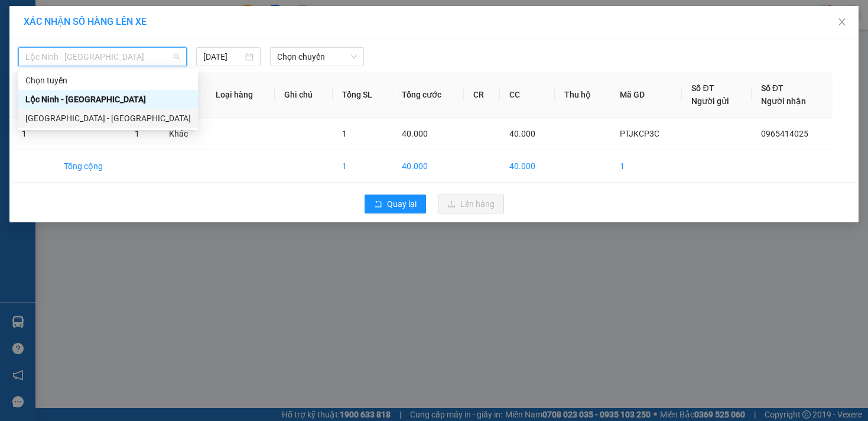 The height and width of the screenshot is (421, 868). What do you see at coordinates (471, 204) in the screenshot?
I see `button: uploadLên hàng` at bounding box center [471, 204].